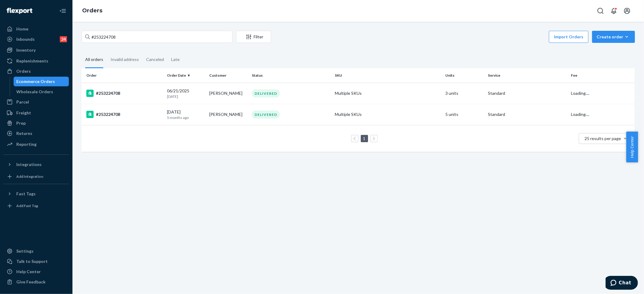 Image resolution: width=644 pixels, height=294 pixels. What do you see at coordinates (36, 194) in the screenshot?
I see `button: Fast Tags` at bounding box center [36, 194].